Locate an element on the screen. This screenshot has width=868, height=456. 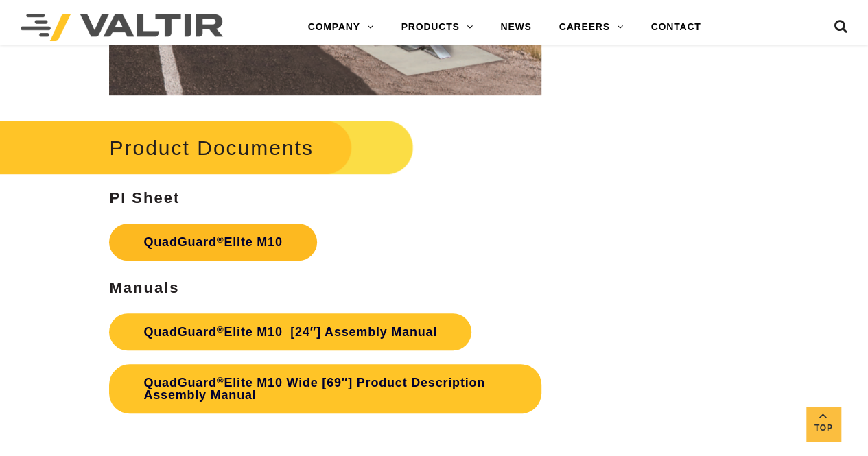
strong: PI Sheet is located at coordinates (144, 198).